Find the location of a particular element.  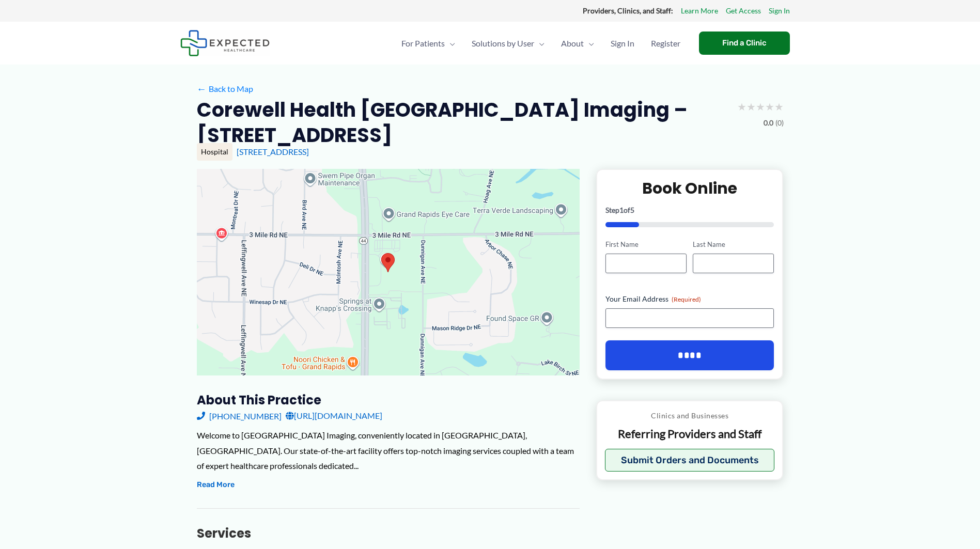

h3: About this practice is located at coordinates (388, 400).